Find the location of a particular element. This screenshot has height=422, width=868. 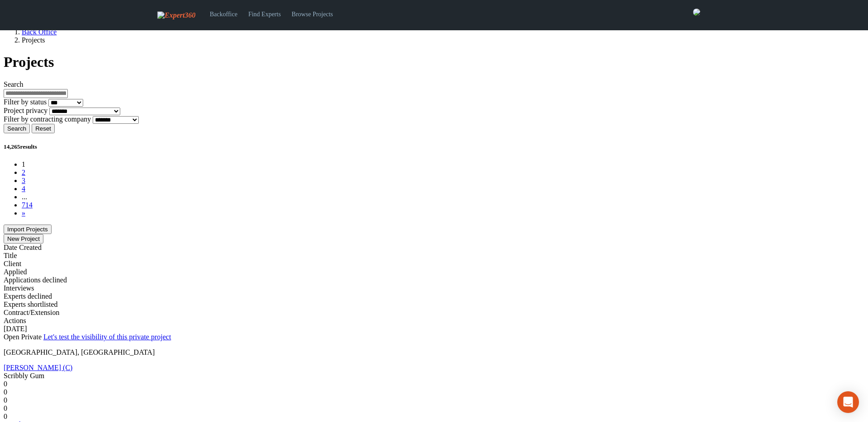

label: Filter by status is located at coordinates (25, 102).